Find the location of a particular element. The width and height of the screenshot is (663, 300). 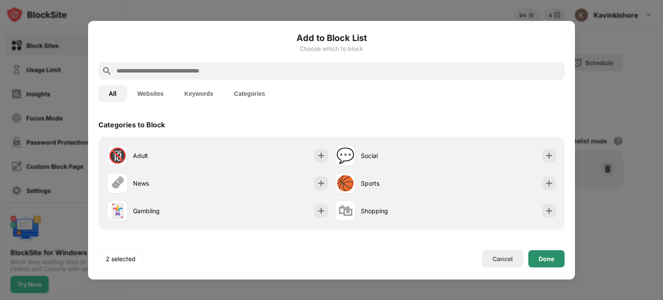

div: Social is located at coordinates (403, 155).